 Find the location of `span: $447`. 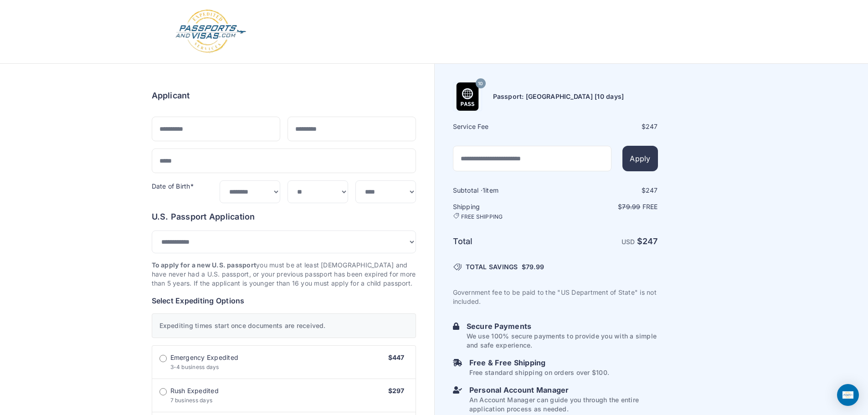

span: $447 is located at coordinates (397, 357).